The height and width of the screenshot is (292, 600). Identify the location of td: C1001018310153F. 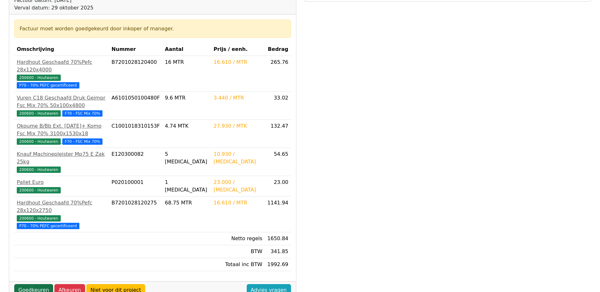
(136, 134).